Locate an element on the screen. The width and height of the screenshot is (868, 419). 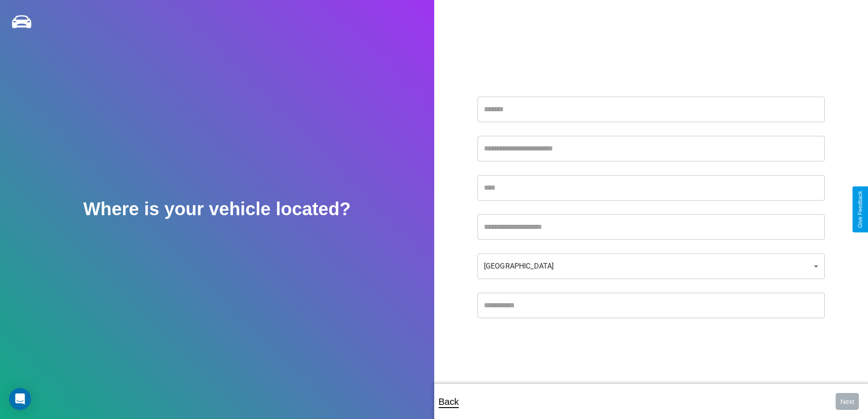
h2: Where is your vehicle located? is located at coordinates (217, 209).